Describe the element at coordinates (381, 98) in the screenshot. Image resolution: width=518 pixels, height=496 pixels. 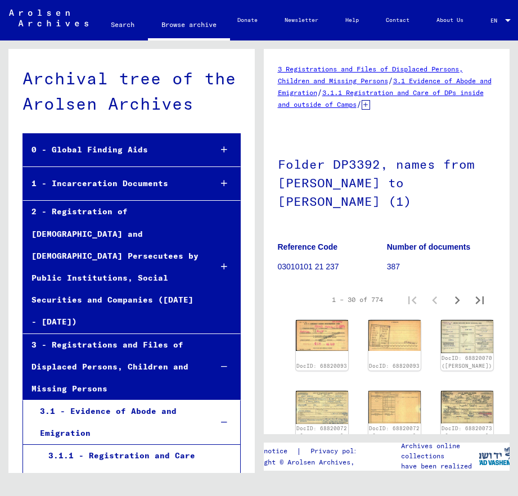
I see `a: 3.1.1 Registration and Care of DPs inside and outside of Camps` at that location.